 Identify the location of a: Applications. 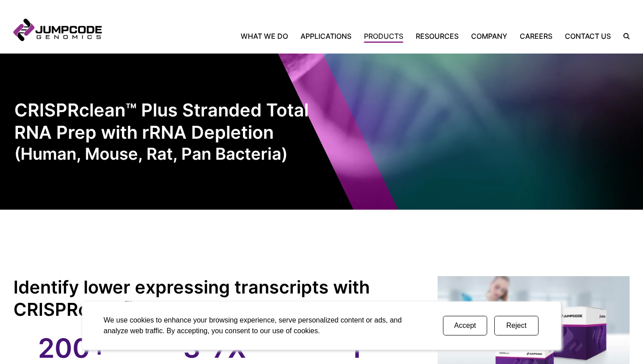
(326, 36).